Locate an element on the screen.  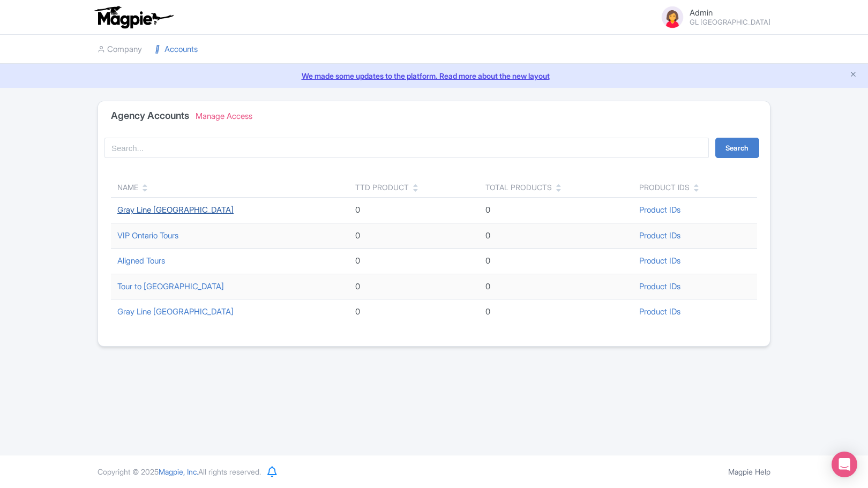
a: We made some updates to the platform. Read more about the new layout is located at coordinates (434, 76).